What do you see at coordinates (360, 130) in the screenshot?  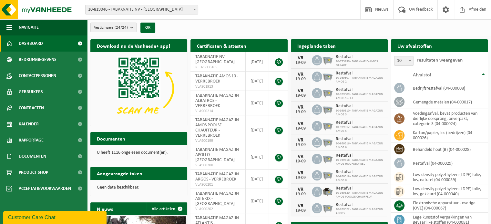 I see `span: 10-939312 - TABAKNATIE MAGAZIJN AMOS 5` at bounding box center [360, 130].